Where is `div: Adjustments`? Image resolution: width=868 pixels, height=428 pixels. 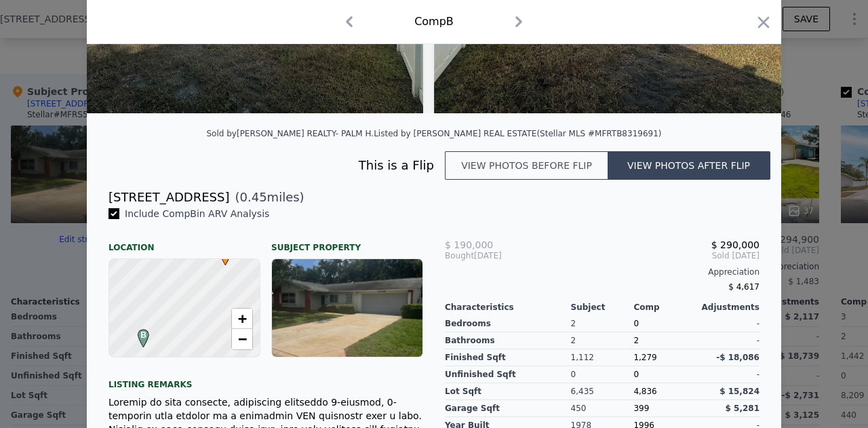
div: Adjustments is located at coordinates (728, 307).